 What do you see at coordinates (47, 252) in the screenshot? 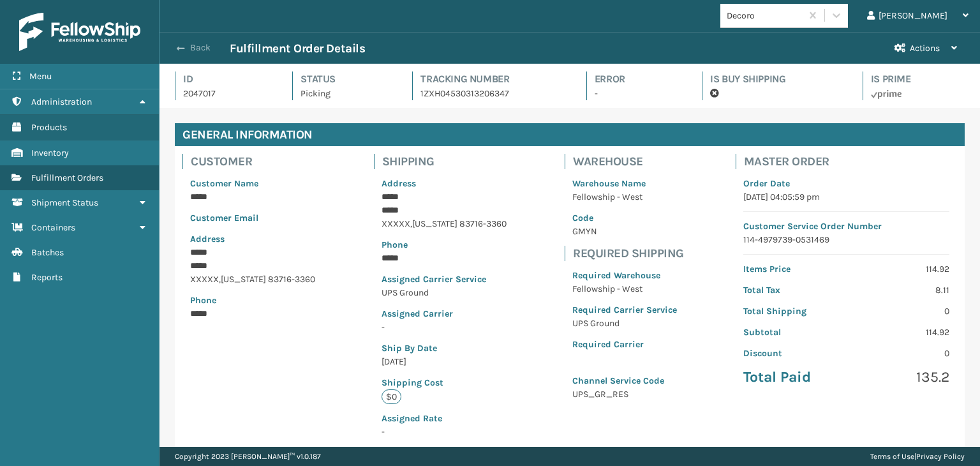
I see `span: Batches` at bounding box center [47, 252].